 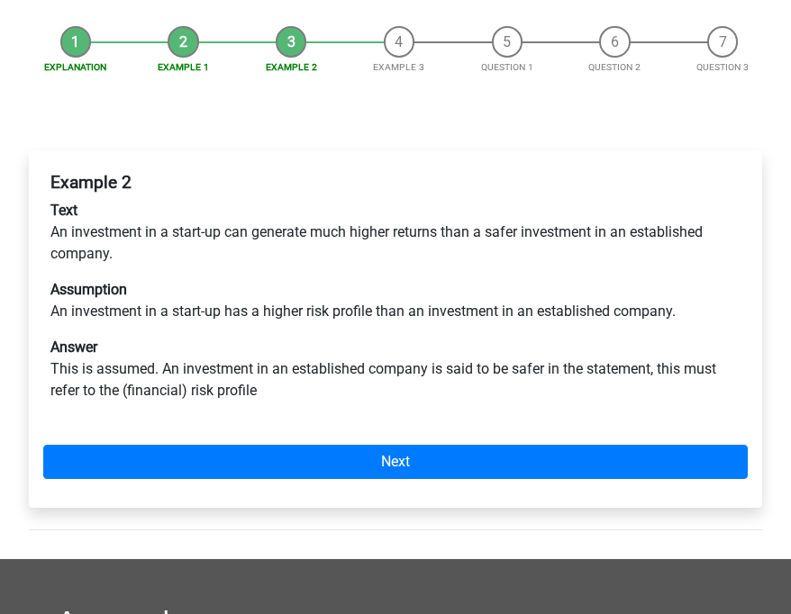 I want to click on a: Question 1, so click(x=507, y=67).